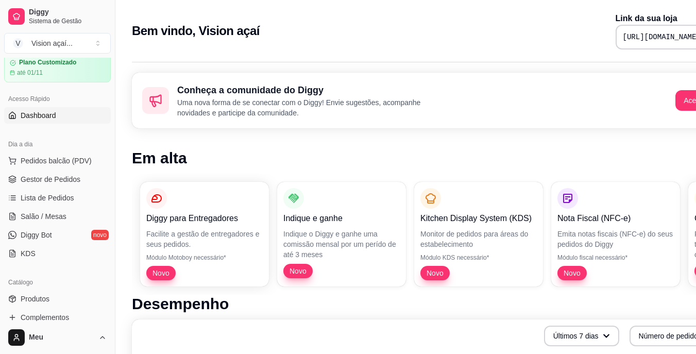  I want to click on a: Lista de Pedidos, so click(57, 198).